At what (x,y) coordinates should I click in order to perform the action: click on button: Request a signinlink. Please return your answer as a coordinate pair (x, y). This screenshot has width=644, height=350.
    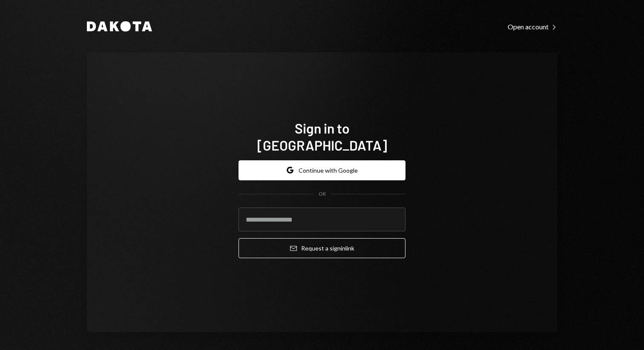
    Looking at the image, I should click on (322, 248).